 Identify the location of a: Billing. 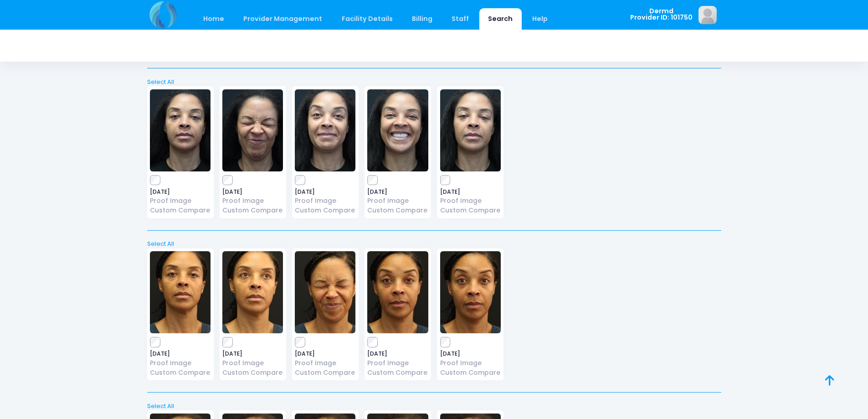
(421, 19).